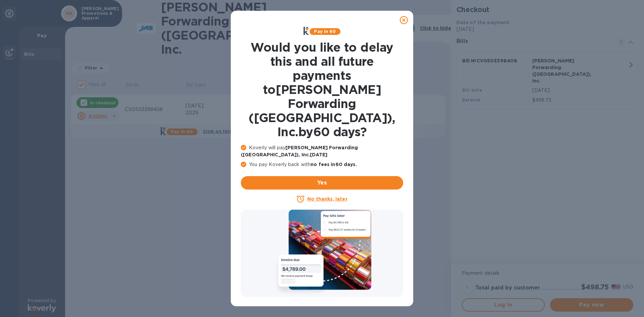 The width and height of the screenshot is (644, 317). I want to click on span: Yes, so click(322, 183).